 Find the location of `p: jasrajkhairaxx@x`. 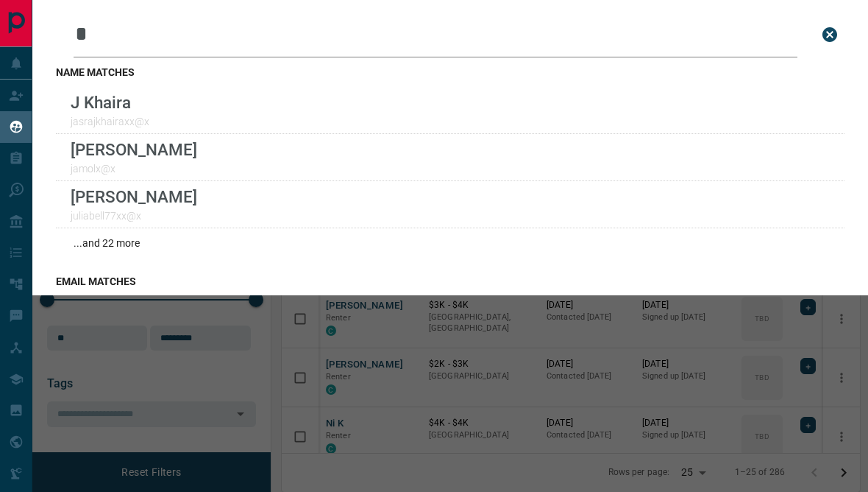

p: jasrajkhairaxx@x is located at coordinates (110, 121).